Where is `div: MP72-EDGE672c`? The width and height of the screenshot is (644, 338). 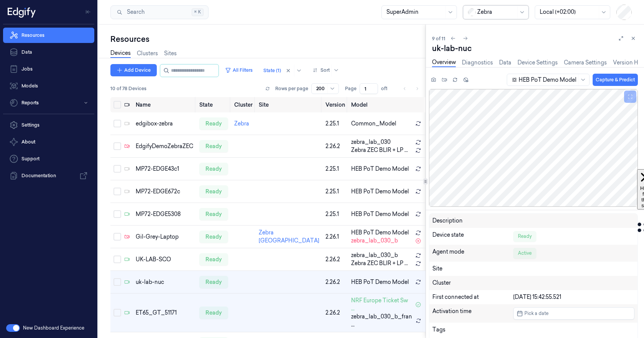 div: MP72-EDGE672c is located at coordinates (164, 191).